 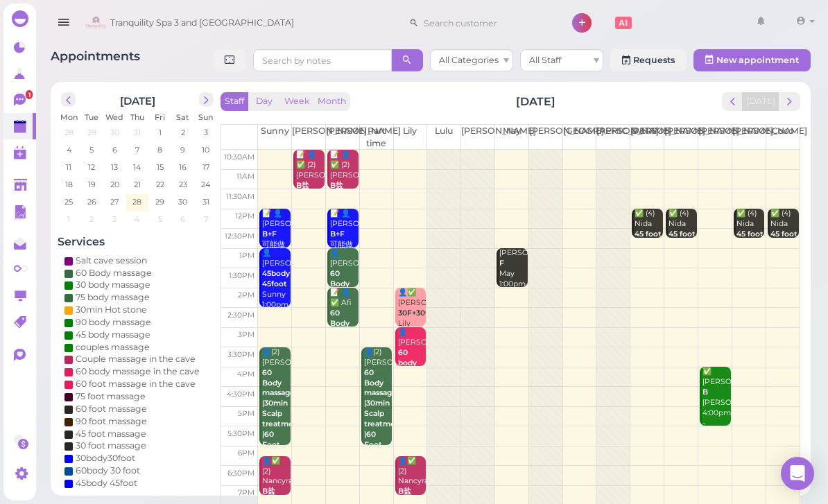 I want to click on div: 75 body massage, so click(x=112, y=297).